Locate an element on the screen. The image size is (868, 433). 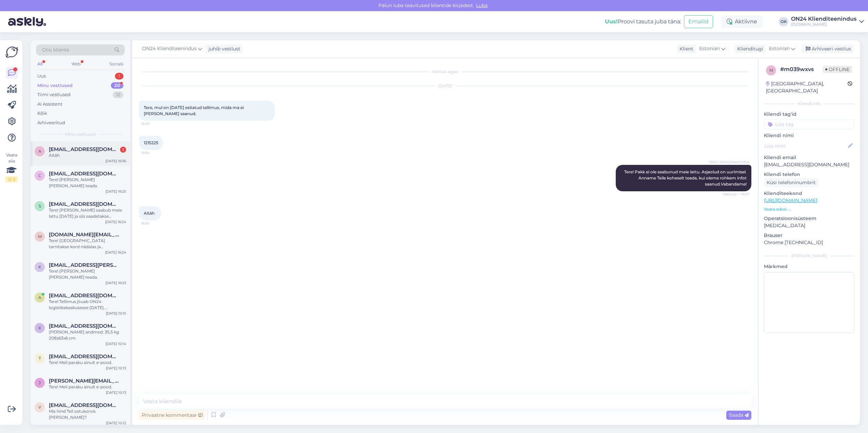
div: 12 is located at coordinates (118, 95).